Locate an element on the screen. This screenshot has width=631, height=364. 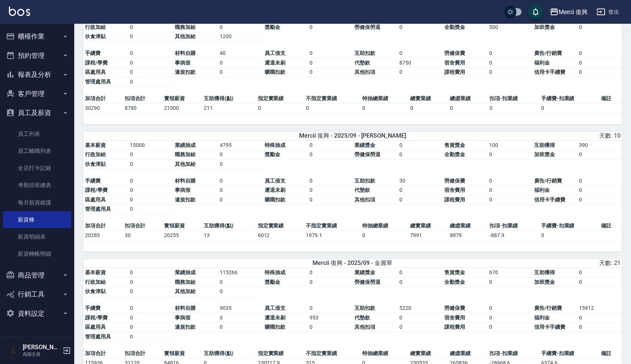
button: 登出 is located at coordinates (607, 12).